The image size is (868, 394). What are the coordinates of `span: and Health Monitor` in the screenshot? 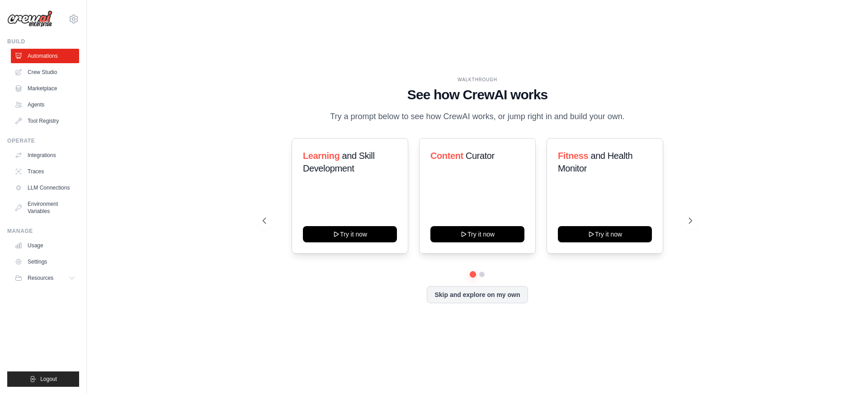 It's located at (595, 162).